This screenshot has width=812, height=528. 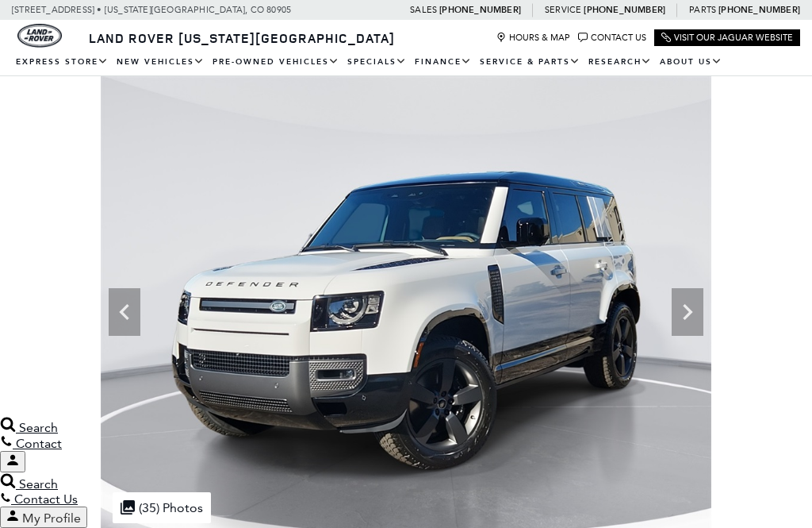 What do you see at coordinates (39, 36) in the screenshot?
I see `a: land-rover` at bounding box center [39, 36].